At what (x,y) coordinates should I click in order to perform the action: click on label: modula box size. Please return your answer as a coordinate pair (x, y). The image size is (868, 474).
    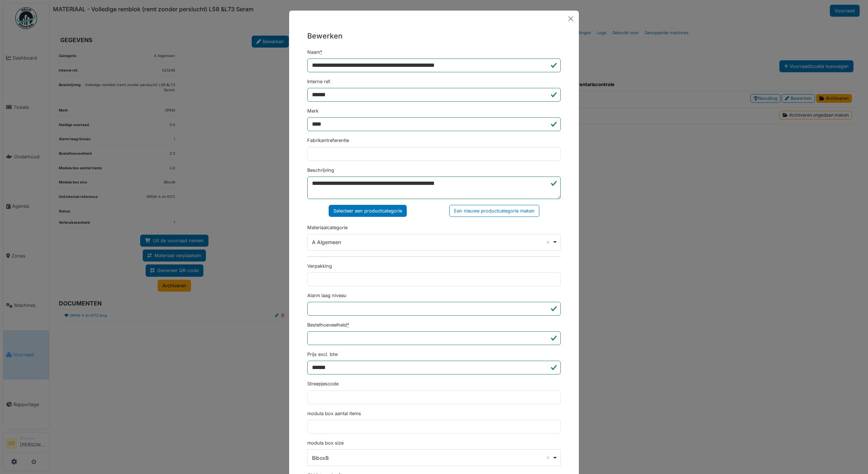
    Looking at the image, I should click on (325, 443).